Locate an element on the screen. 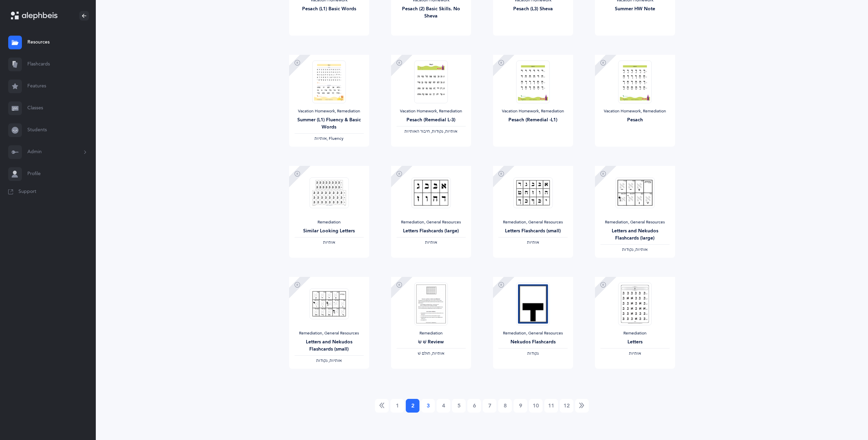 Image resolution: width=868 pixels, height=440 pixels. img: Letters_flashcards_Large_thumbnail_1612303125.png is located at coordinates (431, 193).